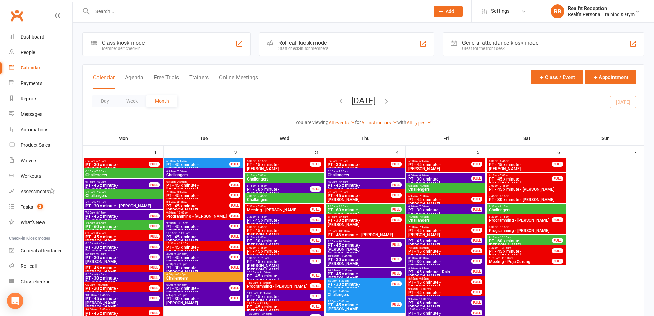 The width and height of the screenshot is (654, 316). What do you see at coordinates (31, 83) in the screenshot?
I see `div: Payments` at bounding box center [31, 83].